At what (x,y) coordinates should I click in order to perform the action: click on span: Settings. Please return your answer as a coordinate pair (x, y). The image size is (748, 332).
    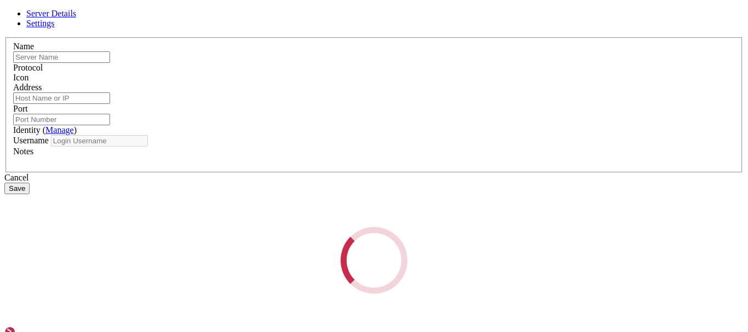
    Looking at the image, I should click on (41, 23).